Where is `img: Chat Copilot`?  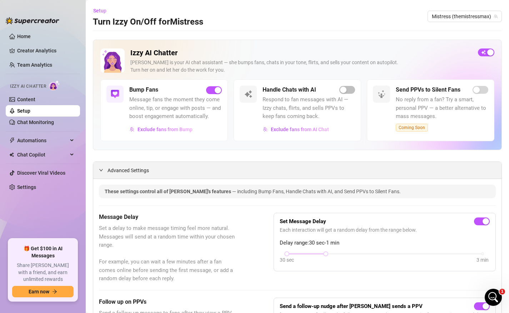 img: Chat Copilot is located at coordinates (11, 155).